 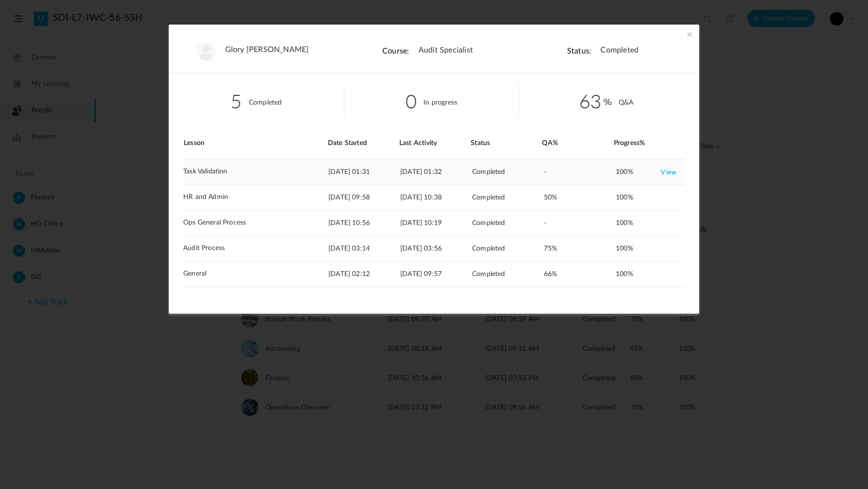 I want to click on div: Date Started, so click(x=363, y=143).